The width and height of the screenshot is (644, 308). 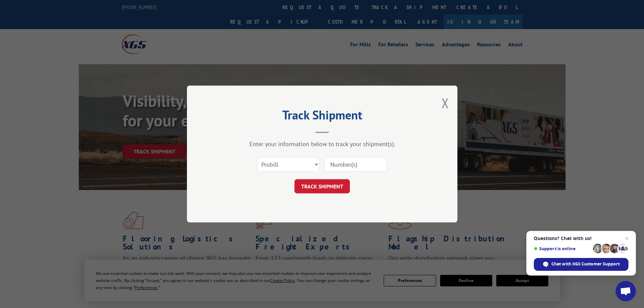 What do you see at coordinates (322, 186) in the screenshot?
I see `button: TRACK SHIPMENT` at bounding box center [322, 186].